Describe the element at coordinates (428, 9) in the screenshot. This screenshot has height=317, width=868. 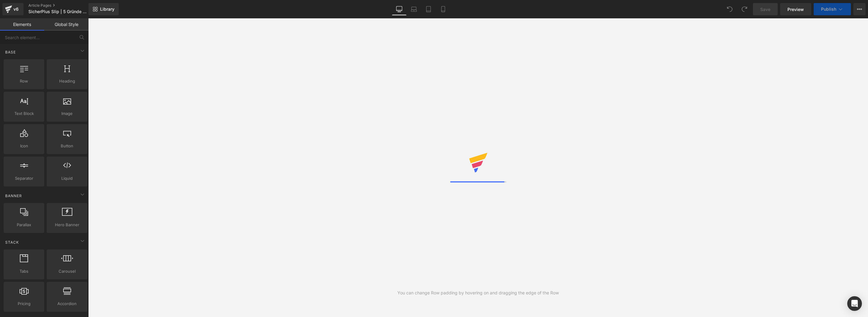
I see `a: Tablet` at that location.